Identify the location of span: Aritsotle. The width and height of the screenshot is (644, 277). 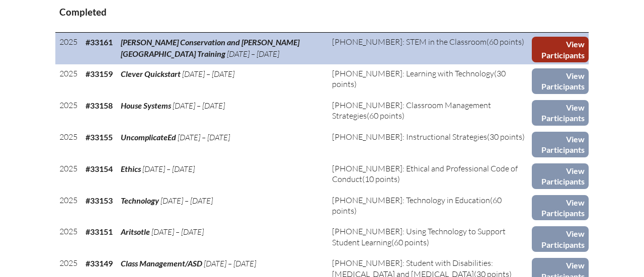
(135, 231).